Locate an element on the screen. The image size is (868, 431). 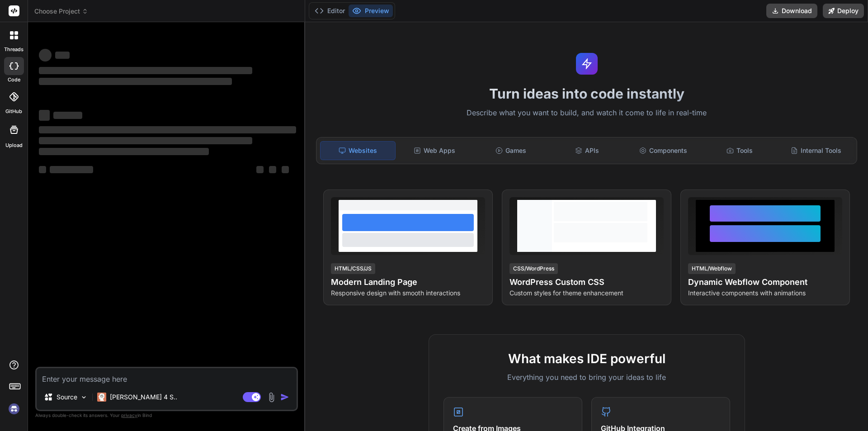
h4: Modern Landing Page is located at coordinates (408, 282).